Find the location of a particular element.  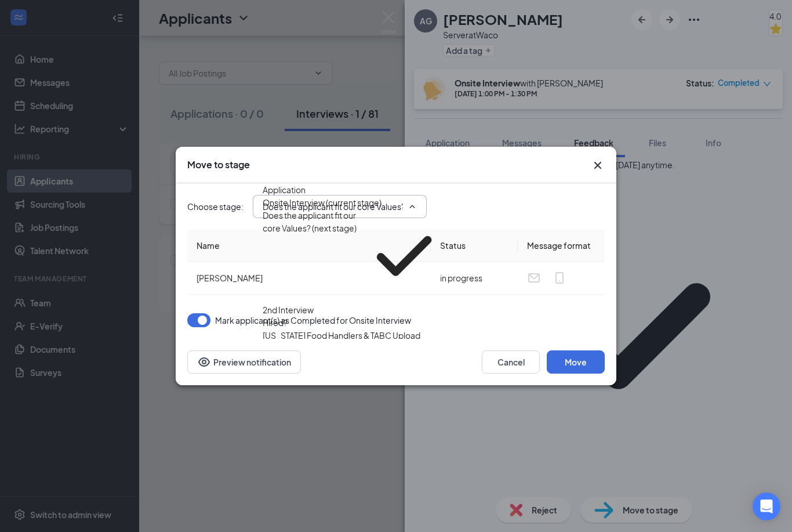

button: Preview notificationEye is located at coordinates (244, 362).